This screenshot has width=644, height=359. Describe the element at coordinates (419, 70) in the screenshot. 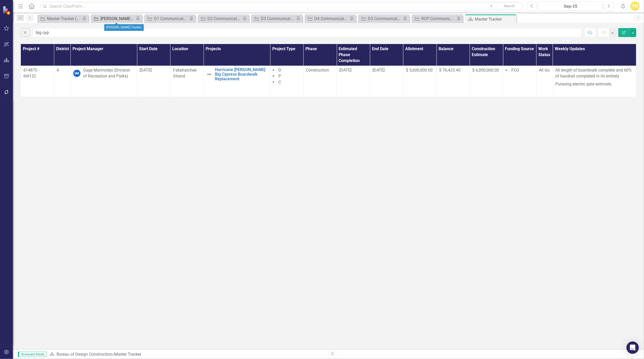

I see `span: $ 5,600,000.00` at that location.